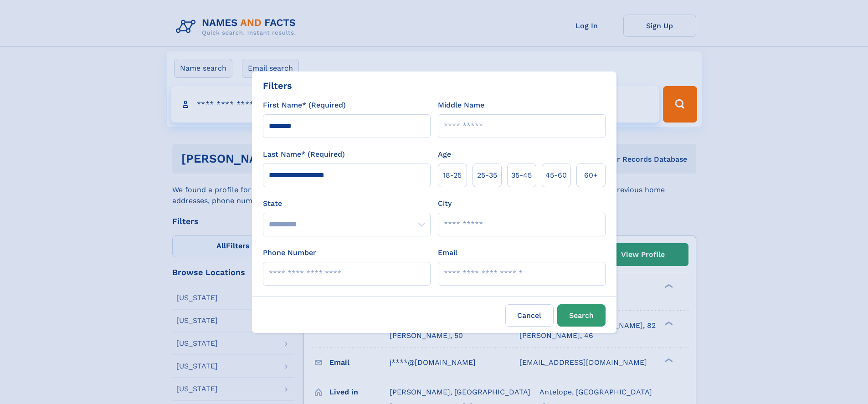 This screenshot has height=404, width=868. What do you see at coordinates (447, 253) in the screenshot?
I see `label: Email` at bounding box center [447, 253].